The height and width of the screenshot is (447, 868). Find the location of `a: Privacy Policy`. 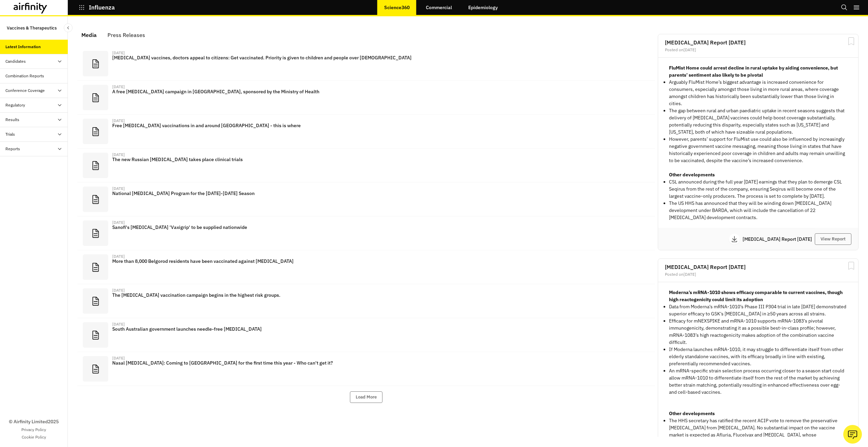

a: Privacy Policy is located at coordinates (34, 430).